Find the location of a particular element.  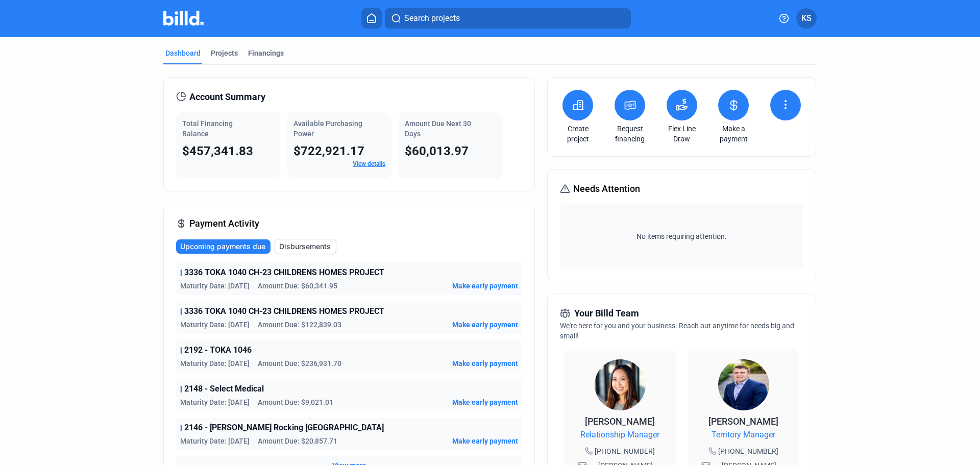

span: Payment Activity is located at coordinates (224, 224).